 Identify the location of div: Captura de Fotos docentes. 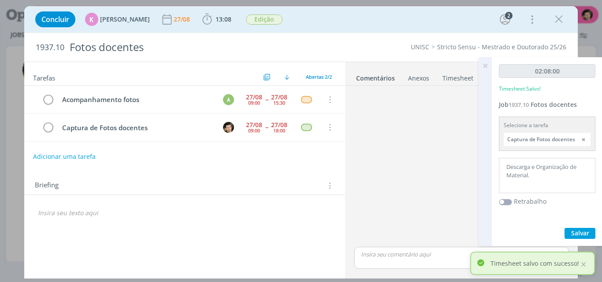
(137, 128).